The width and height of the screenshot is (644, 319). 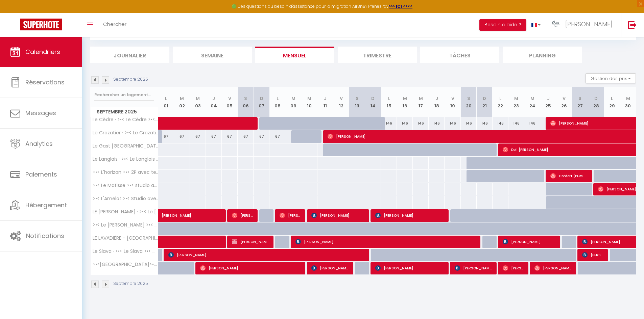 What do you see at coordinates (437, 102) in the screenshot?
I see `th: 18` at bounding box center [437, 102].